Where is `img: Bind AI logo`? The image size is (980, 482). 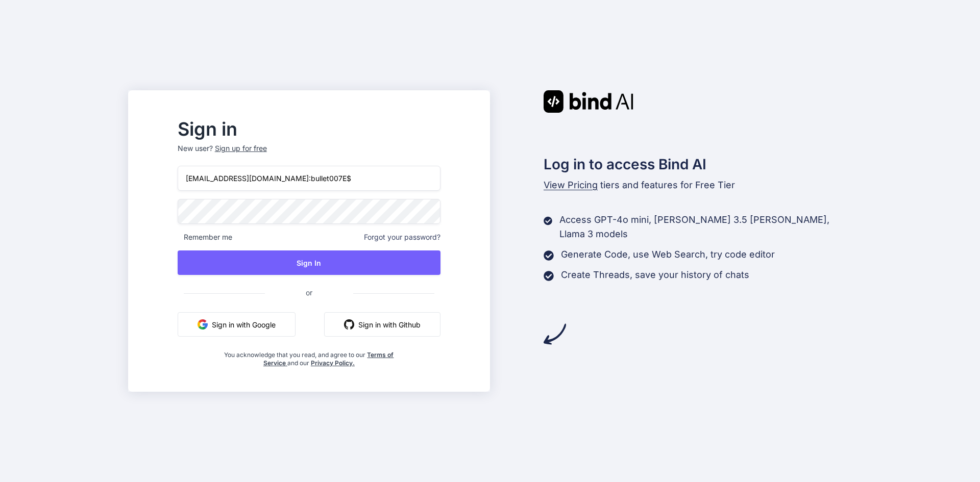
img: Bind AI logo is located at coordinates (589, 102).